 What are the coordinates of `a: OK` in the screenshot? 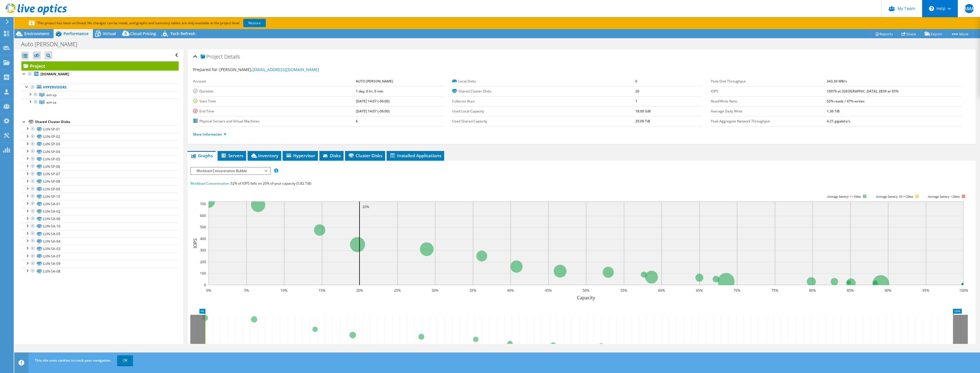 It's located at (125, 360).